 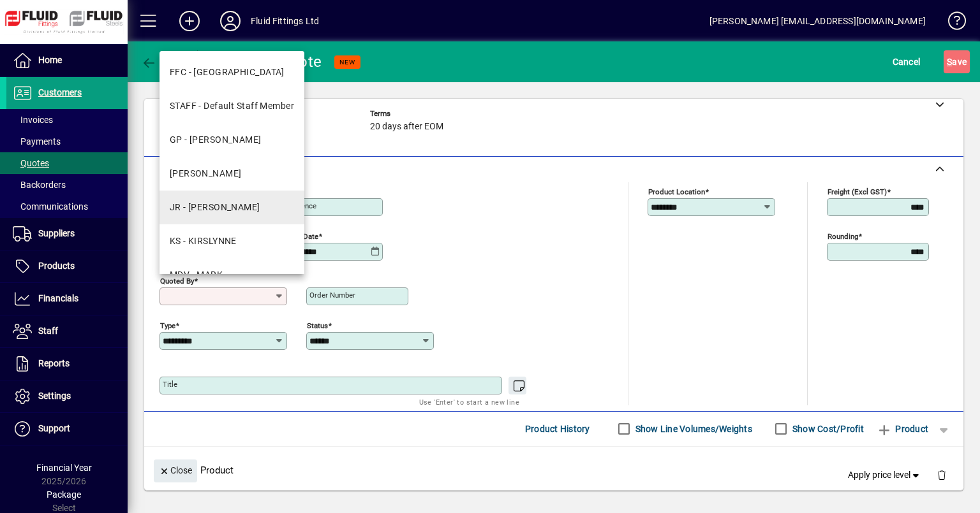 I want to click on button: Save, so click(x=956, y=62).